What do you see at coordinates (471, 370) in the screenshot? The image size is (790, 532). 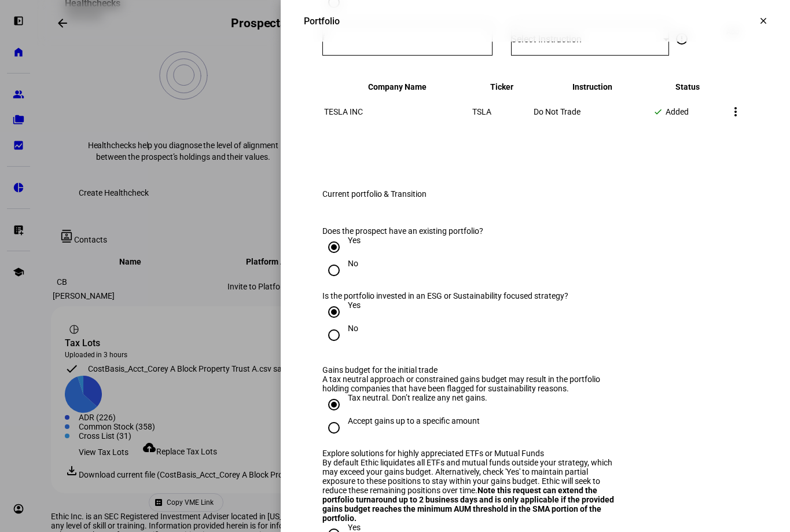 I see `div: Gains budget for the initial trade` at bounding box center [471, 370].